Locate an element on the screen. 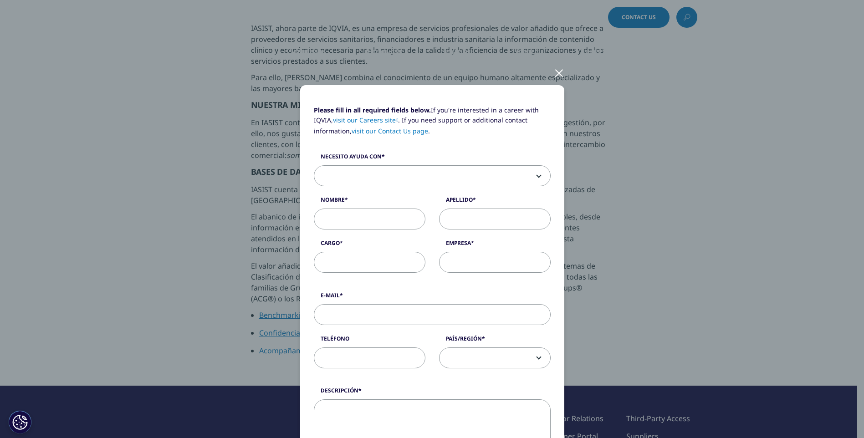  p: If you're interested in a career with IQVIA, . If you need support or additional contact informat... is located at coordinates (432, 124).